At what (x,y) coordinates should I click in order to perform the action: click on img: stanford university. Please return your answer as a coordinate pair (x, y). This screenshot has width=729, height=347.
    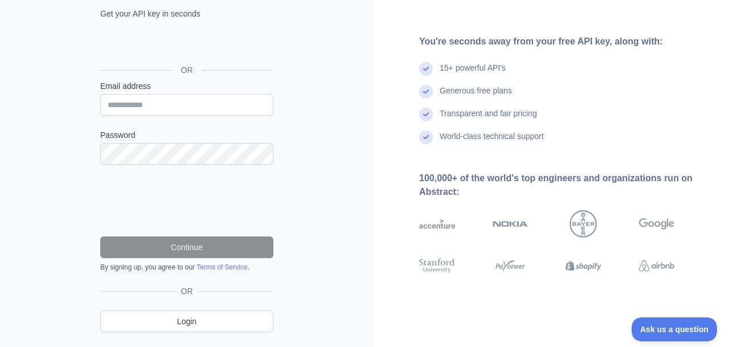
    Looking at the image, I should click on (437, 265).